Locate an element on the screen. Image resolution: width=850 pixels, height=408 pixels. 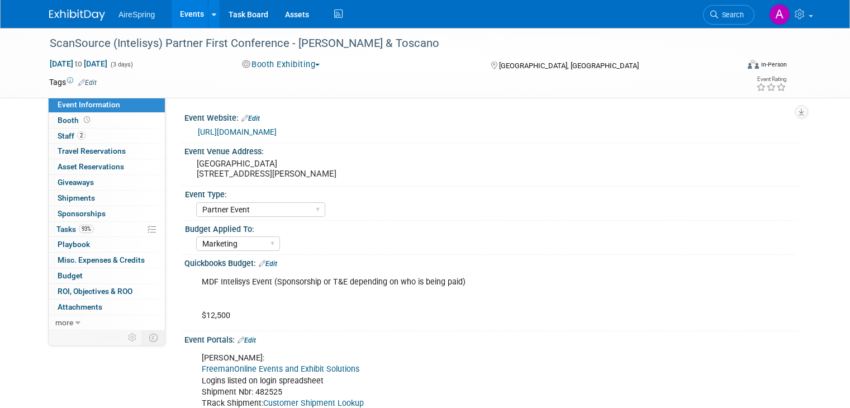
a: Shipments is located at coordinates (107, 198).